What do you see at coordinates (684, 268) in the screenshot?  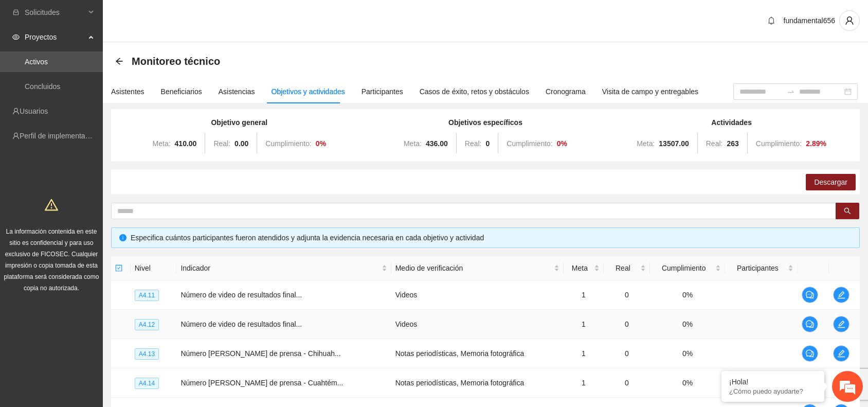 I see `span: Cumplimiento` at bounding box center [684, 268].